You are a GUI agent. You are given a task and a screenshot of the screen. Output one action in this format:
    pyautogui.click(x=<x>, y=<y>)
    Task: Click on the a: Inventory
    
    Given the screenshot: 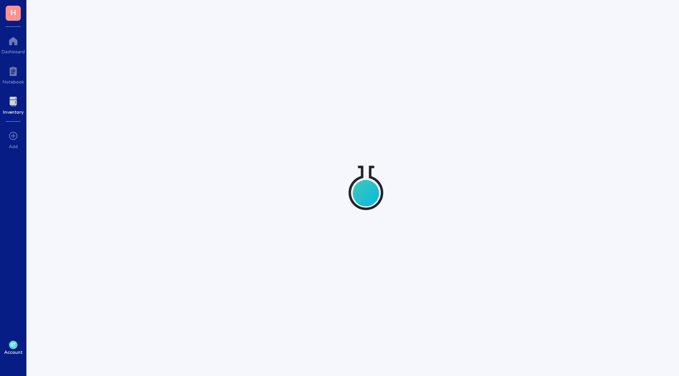 What is the action you would take?
    pyautogui.click(x=13, y=104)
    